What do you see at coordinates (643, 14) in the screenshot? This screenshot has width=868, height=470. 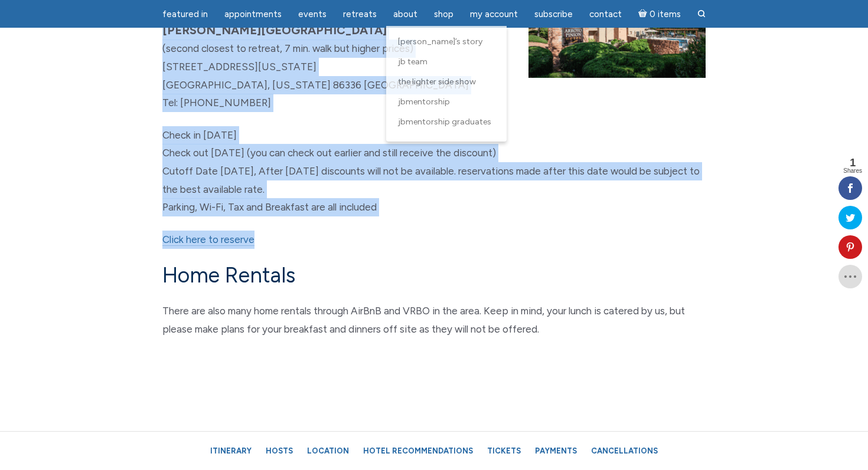 I see `i: Cart` at bounding box center [643, 14].